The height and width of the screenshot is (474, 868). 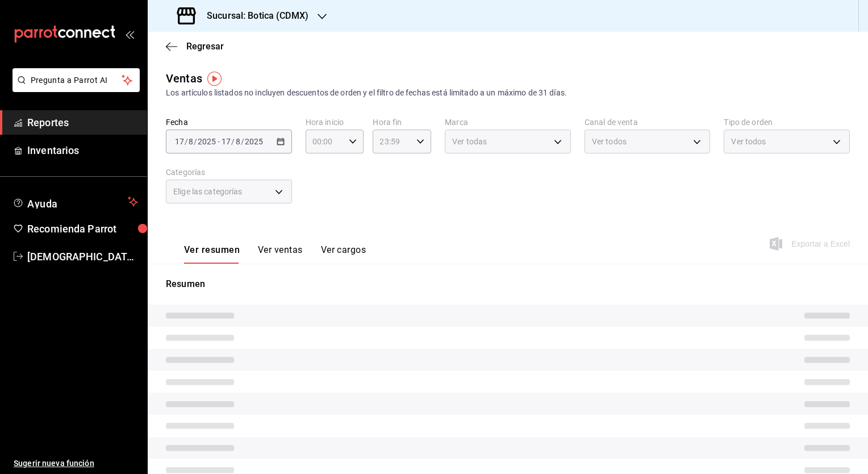 What do you see at coordinates (212, 254) in the screenshot?
I see `button: Ver resumen` at bounding box center [212, 254].